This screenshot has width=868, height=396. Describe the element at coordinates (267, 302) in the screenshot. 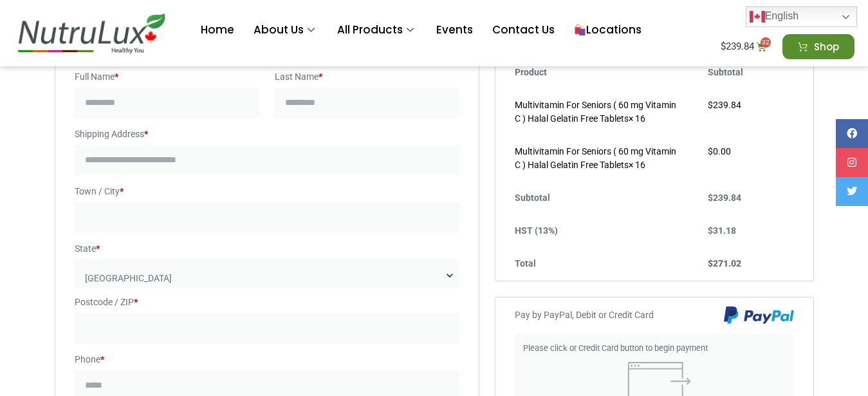

I see `label: Postcode / ZIP` at that location.